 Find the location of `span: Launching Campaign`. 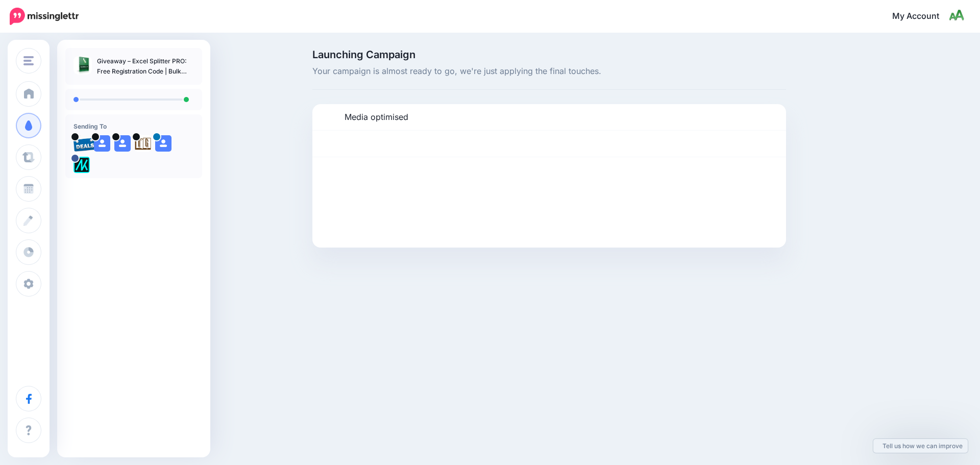

span: Launching Campaign is located at coordinates (549, 55).